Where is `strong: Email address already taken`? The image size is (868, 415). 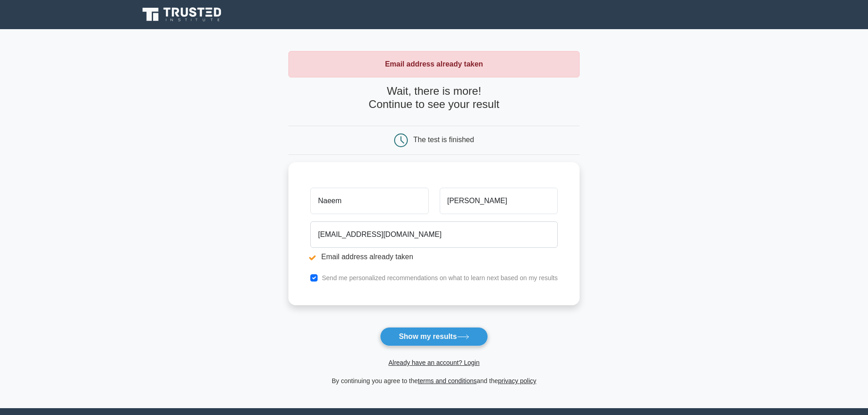 strong: Email address already taken is located at coordinates (434, 64).